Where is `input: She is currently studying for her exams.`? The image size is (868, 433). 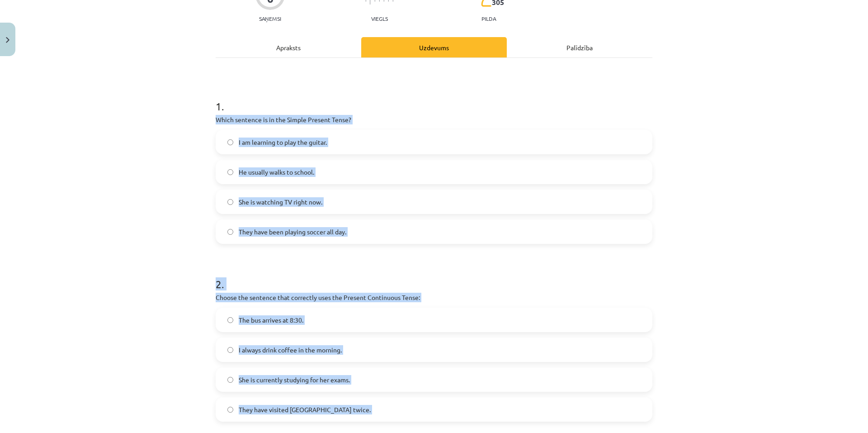
input: She is currently studying for her exams. is located at coordinates (230, 379).